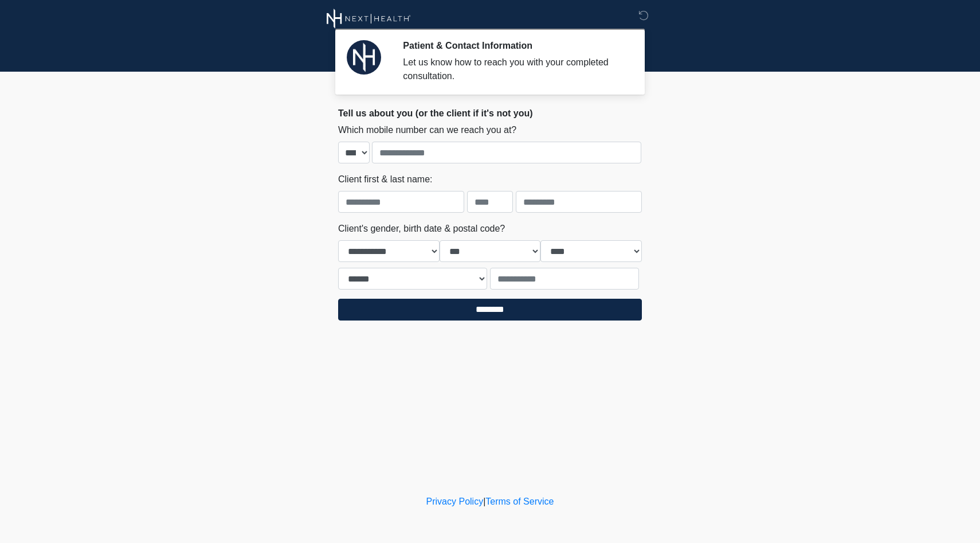 The width and height of the screenshot is (980, 543). I want to click on label: Client's gender, birth date & postal code?, so click(421, 229).